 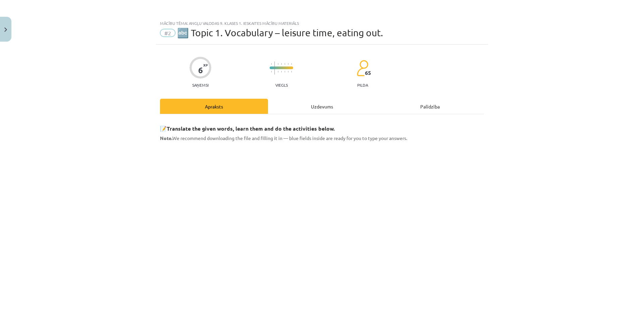 I want to click on div: Palīdzība, so click(x=430, y=106).